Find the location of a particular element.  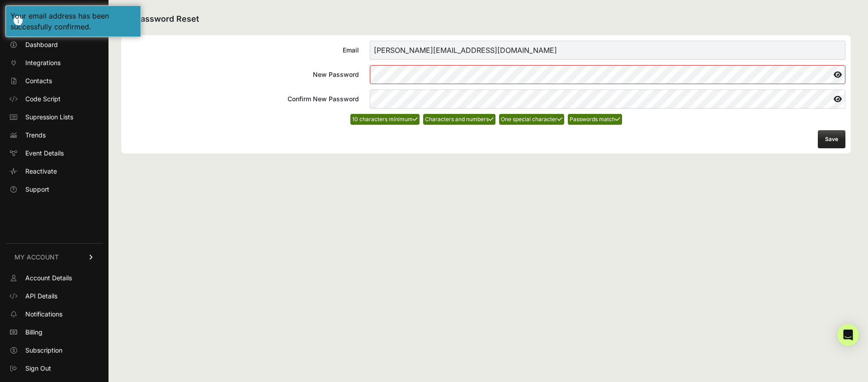

a: API Details is located at coordinates (54, 296).